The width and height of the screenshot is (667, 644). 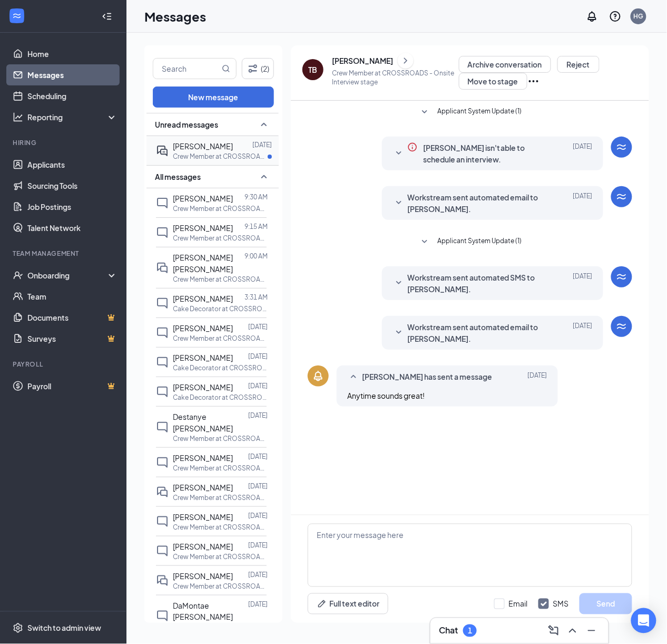 What do you see at coordinates (386, 395) in the screenshot?
I see `span: Anytime sounds great!` at bounding box center [386, 395].